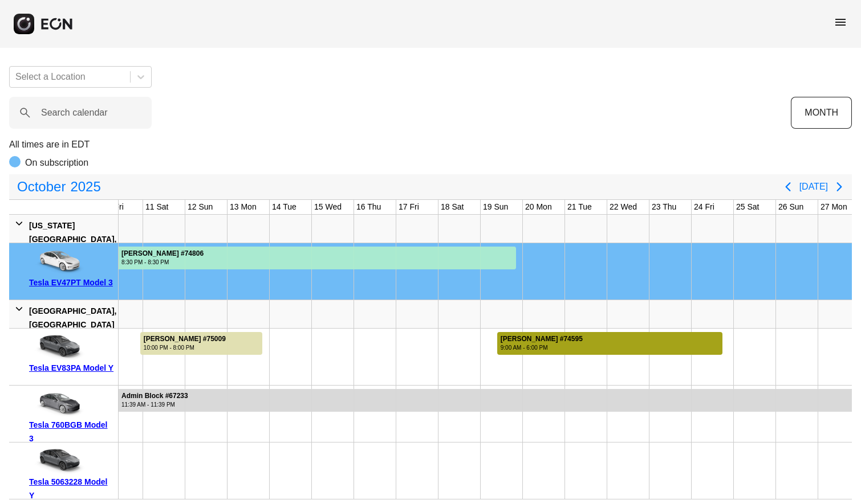 The height and width of the screenshot is (504, 861). What do you see at coordinates (284, 207) in the screenshot?
I see `div: 14 Tue` at bounding box center [284, 207].